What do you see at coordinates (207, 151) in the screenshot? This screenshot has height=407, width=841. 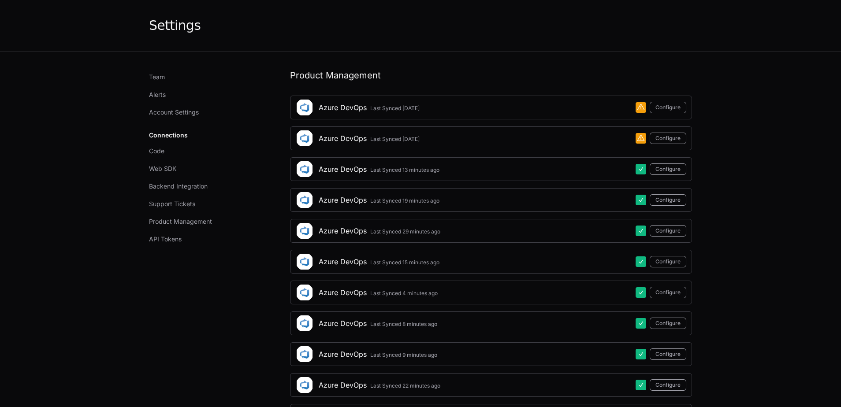 I see `a: Code` at bounding box center [207, 151].